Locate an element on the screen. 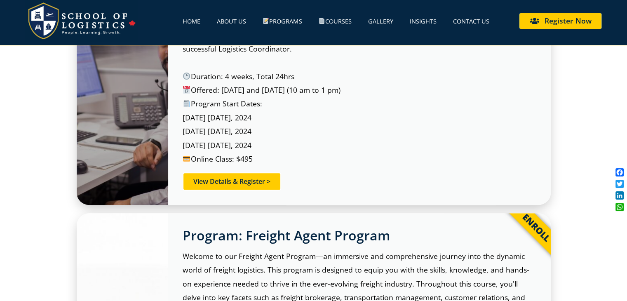  a: View Details & Register > is located at coordinates (232, 181).